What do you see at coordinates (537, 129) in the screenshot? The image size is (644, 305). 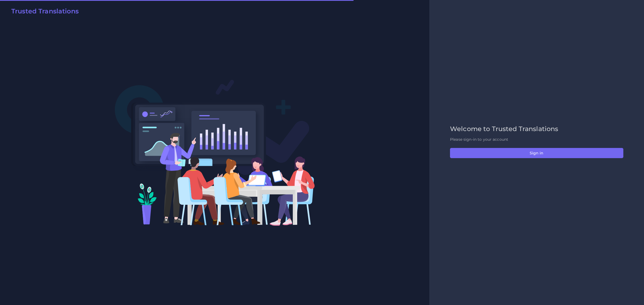 I see `h2: Welcome to Trusted Translations` at bounding box center [537, 129].